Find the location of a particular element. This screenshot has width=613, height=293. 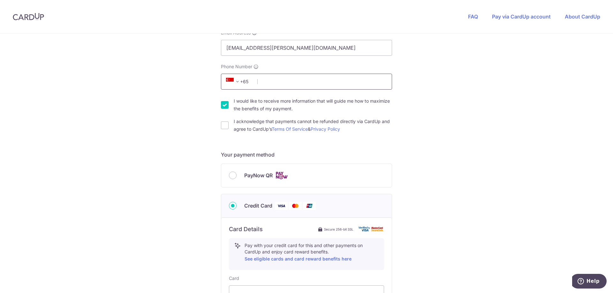

a: Pay via CardUp account is located at coordinates (521, 17).